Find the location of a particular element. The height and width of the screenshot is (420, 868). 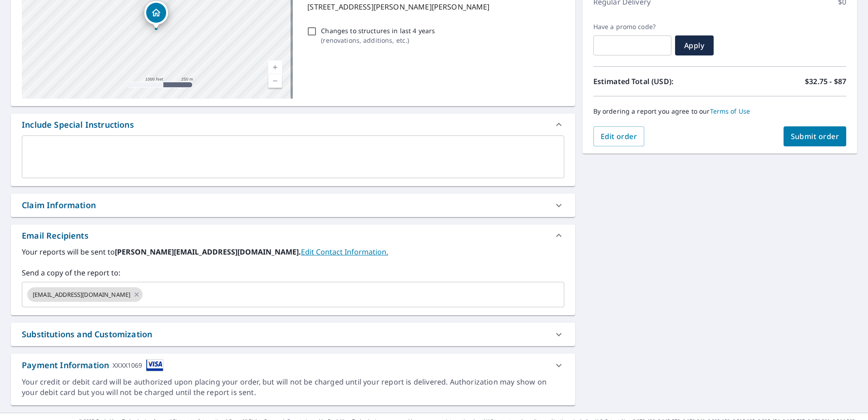

a: Current Level 15, Zoom In is located at coordinates (275, 67).